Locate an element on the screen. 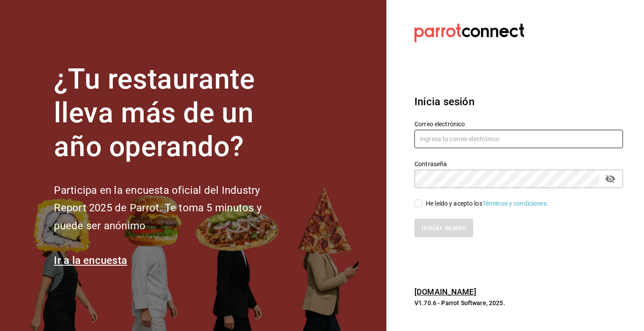  div: He leído y acepto los is located at coordinates (487, 203).